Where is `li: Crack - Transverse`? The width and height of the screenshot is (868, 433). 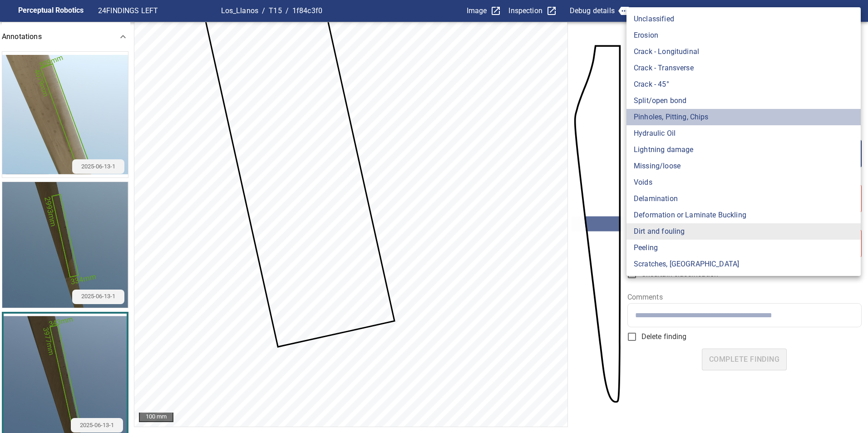
li: Crack - Transverse is located at coordinates (744, 68).